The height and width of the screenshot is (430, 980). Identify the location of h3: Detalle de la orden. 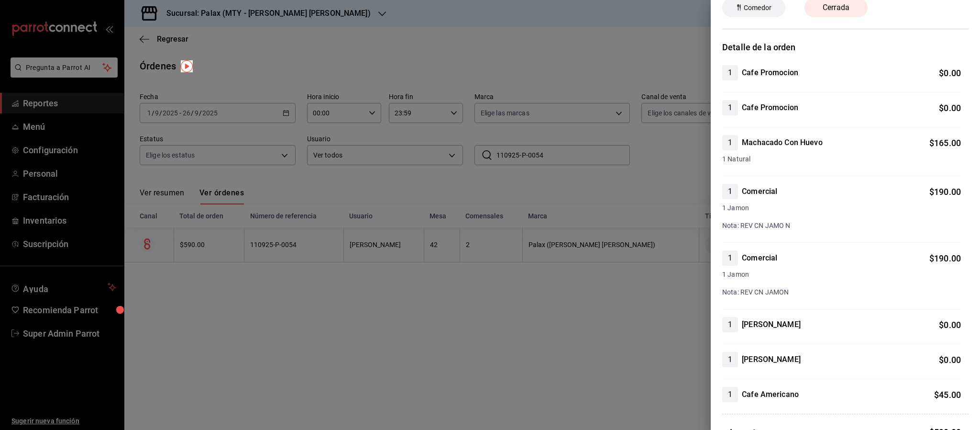
(845, 47).